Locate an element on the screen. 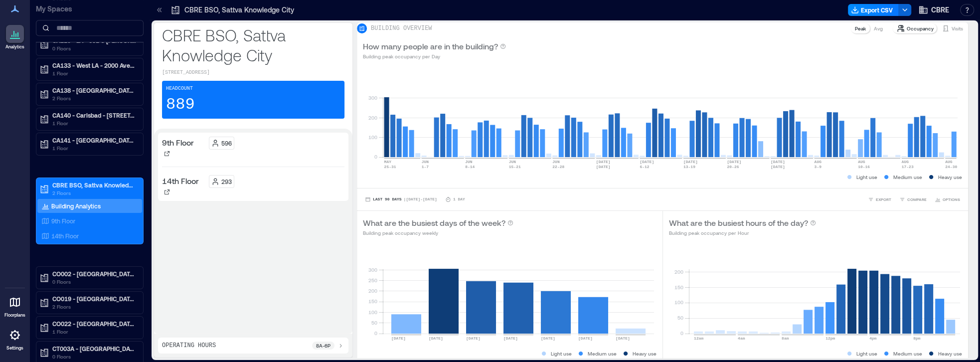  text: 8pm is located at coordinates (917, 338).